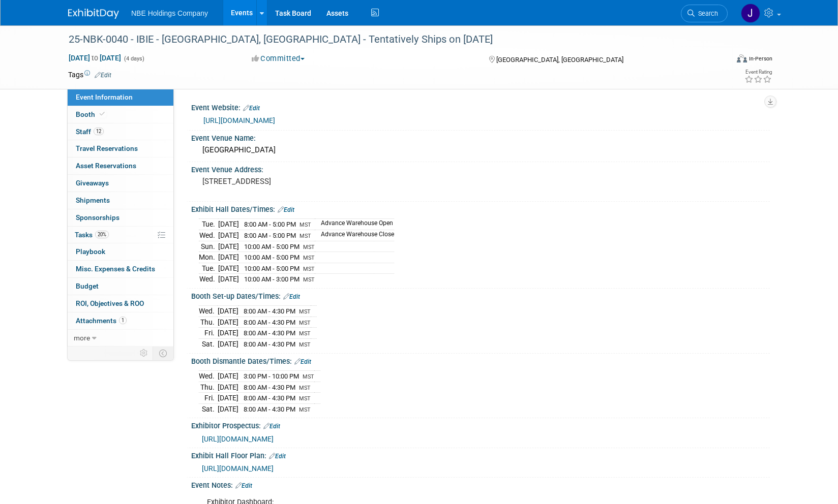 The image size is (838, 504). I want to click on span: 10:00 AM - 3:00 PM, so click(272, 279).